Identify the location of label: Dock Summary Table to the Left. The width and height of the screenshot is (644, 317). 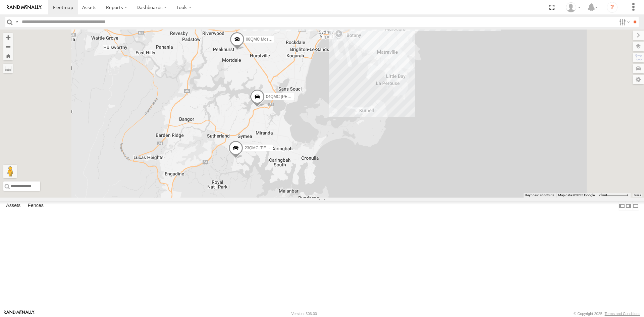
(622, 206).